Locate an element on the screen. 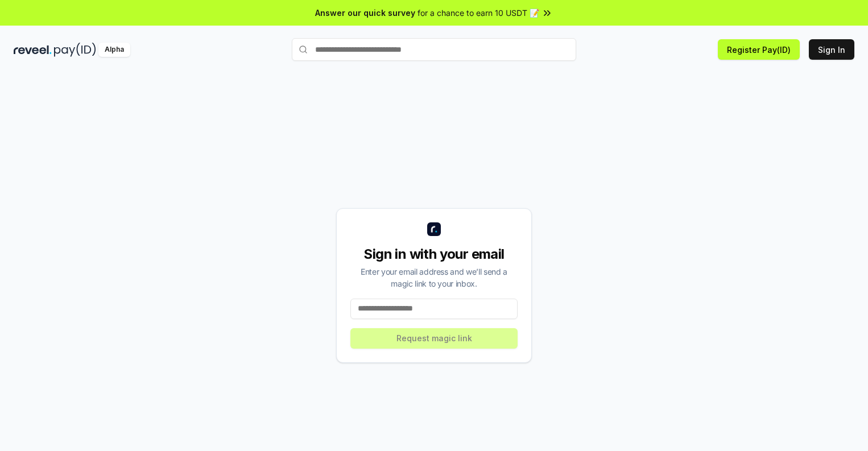  span: Answer our quick survey is located at coordinates (366, 13).